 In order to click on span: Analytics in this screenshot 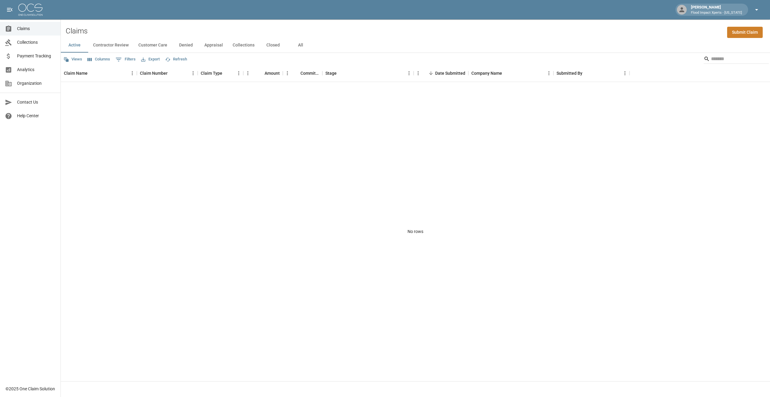, I will do `click(36, 70)`.